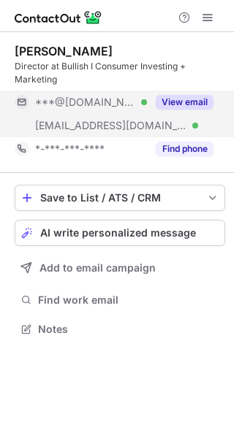 The image size is (234, 438). I want to click on button: Add to email campaign, so click(120, 268).